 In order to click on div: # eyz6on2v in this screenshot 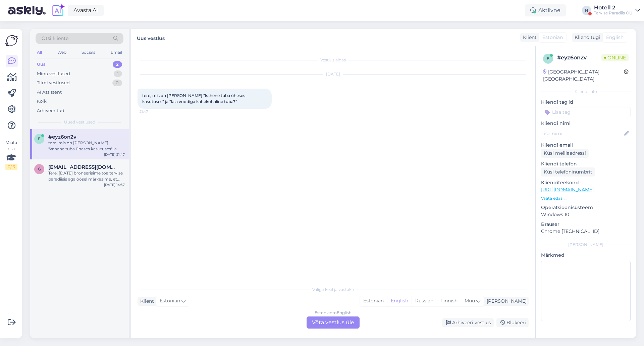, I will do `click(579, 58)`.